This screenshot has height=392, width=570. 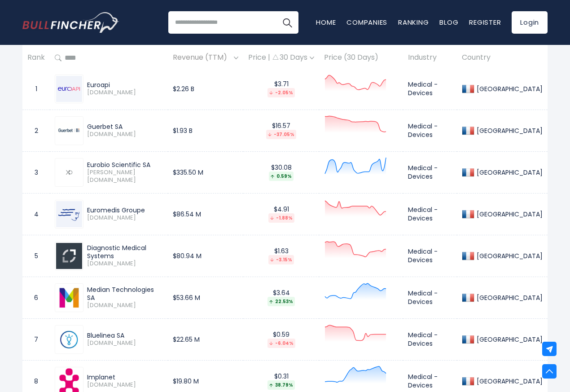 I want to click on div: 38.79%, so click(x=281, y=385).